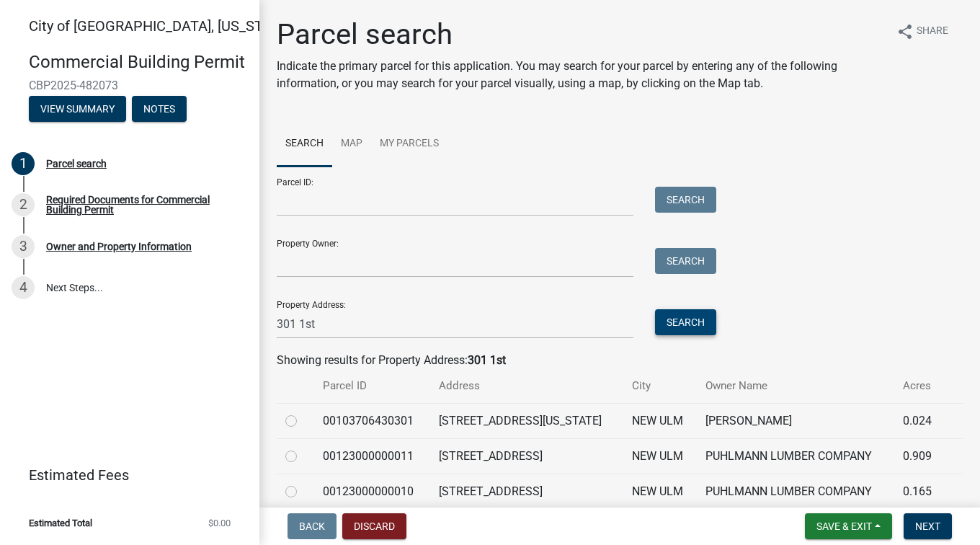  What do you see at coordinates (795, 386) in the screenshot?
I see `th: Owner Name` at bounding box center [795, 386].